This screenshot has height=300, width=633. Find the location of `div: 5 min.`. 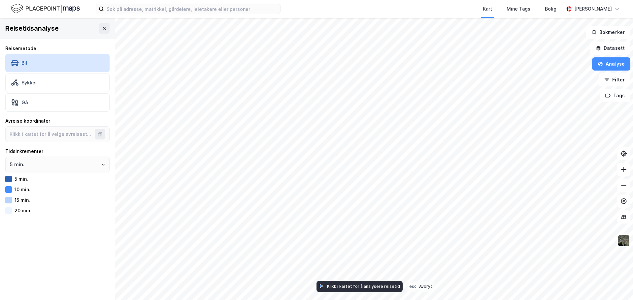

div: 5 min. is located at coordinates (21, 179).